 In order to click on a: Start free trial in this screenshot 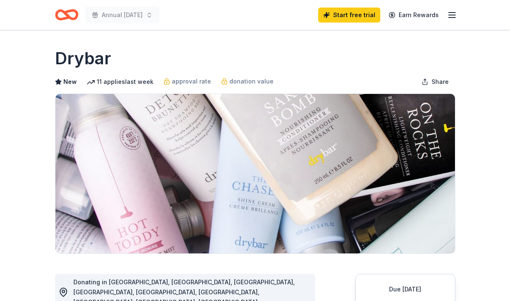, I will do `click(349, 15)`.